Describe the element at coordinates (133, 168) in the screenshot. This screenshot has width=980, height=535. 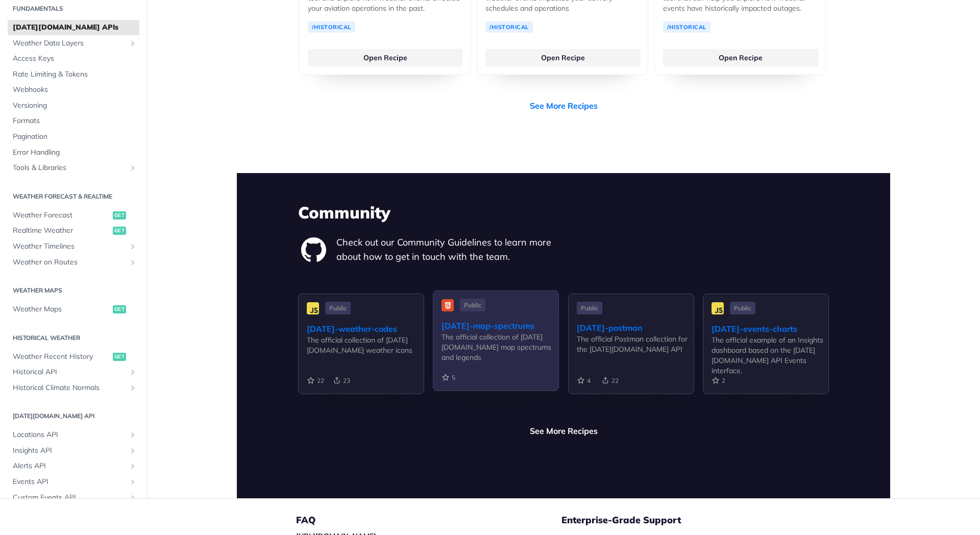
I see `button: Show subpages for Tools & Libraries` at that location.